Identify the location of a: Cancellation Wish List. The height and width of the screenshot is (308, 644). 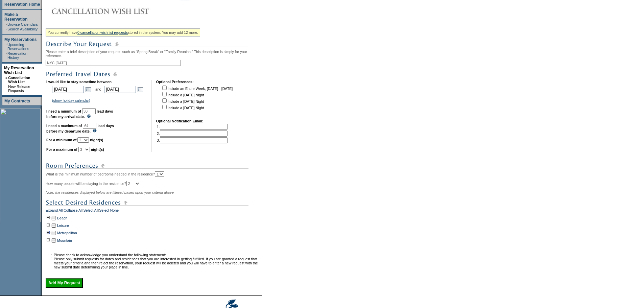
(19, 80).